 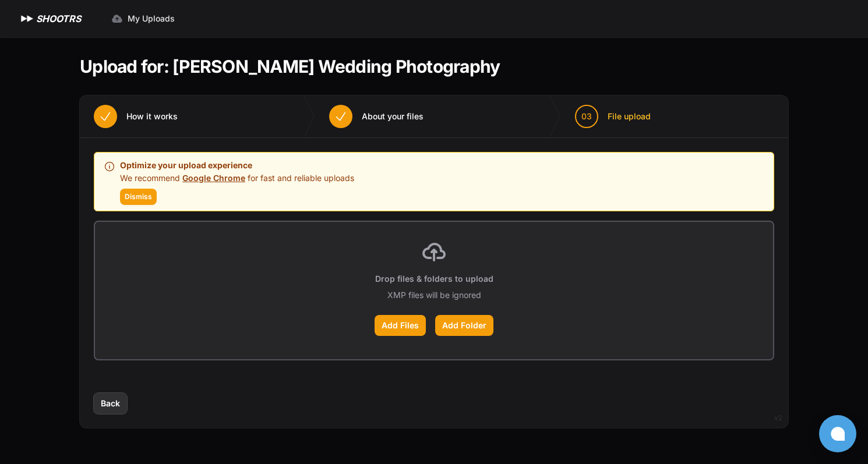 I want to click on span: Back, so click(x=110, y=403).